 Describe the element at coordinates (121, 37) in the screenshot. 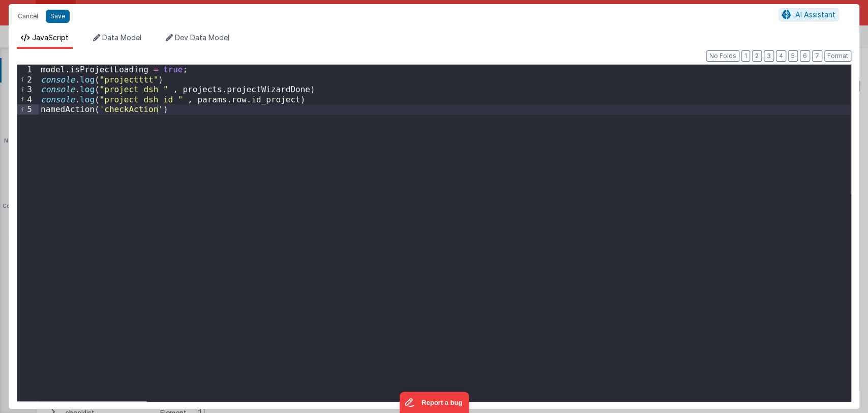

I see `span: Data Model` at that location.